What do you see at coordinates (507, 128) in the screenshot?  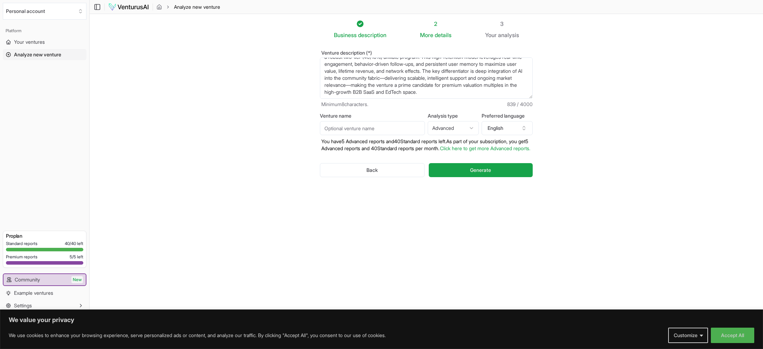 I see `button: English` at bounding box center [507, 128].